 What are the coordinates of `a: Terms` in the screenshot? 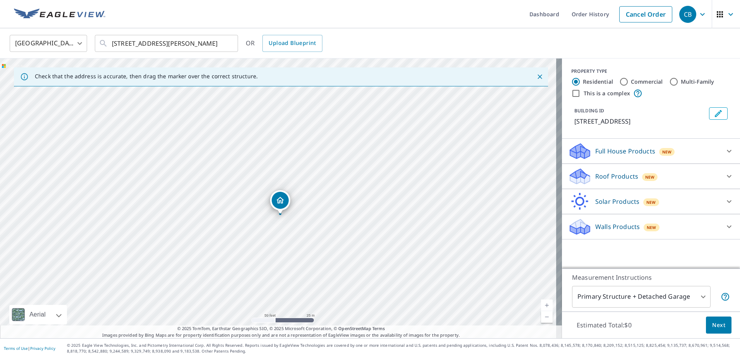 It's located at (378, 328).